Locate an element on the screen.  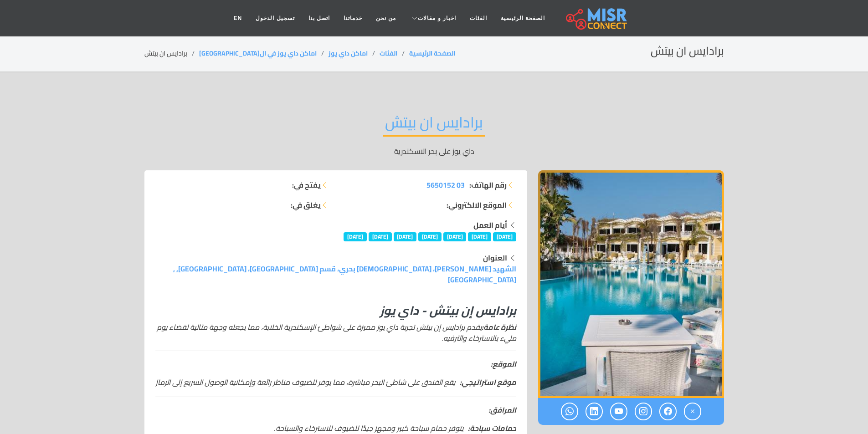
span: اخبار و مقالات is located at coordinates (437, 18).